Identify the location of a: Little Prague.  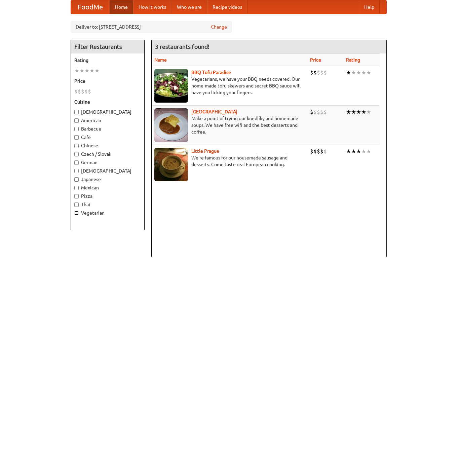
(205, 151).